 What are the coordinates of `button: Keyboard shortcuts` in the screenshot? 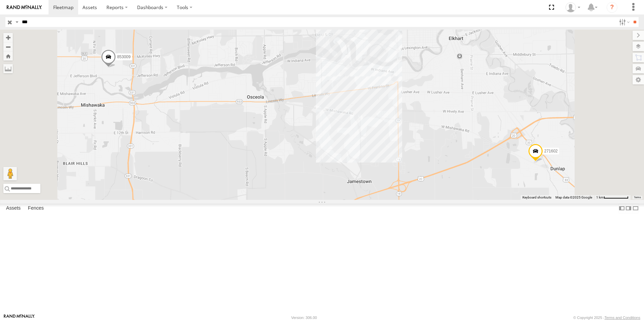 It's located at (537, 198).